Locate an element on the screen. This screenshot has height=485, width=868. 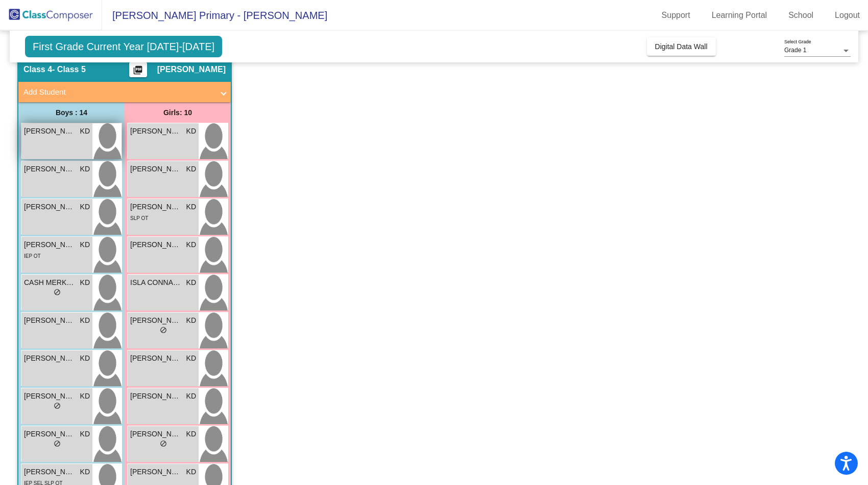
a: Logout is located at coordinates (847, 15).